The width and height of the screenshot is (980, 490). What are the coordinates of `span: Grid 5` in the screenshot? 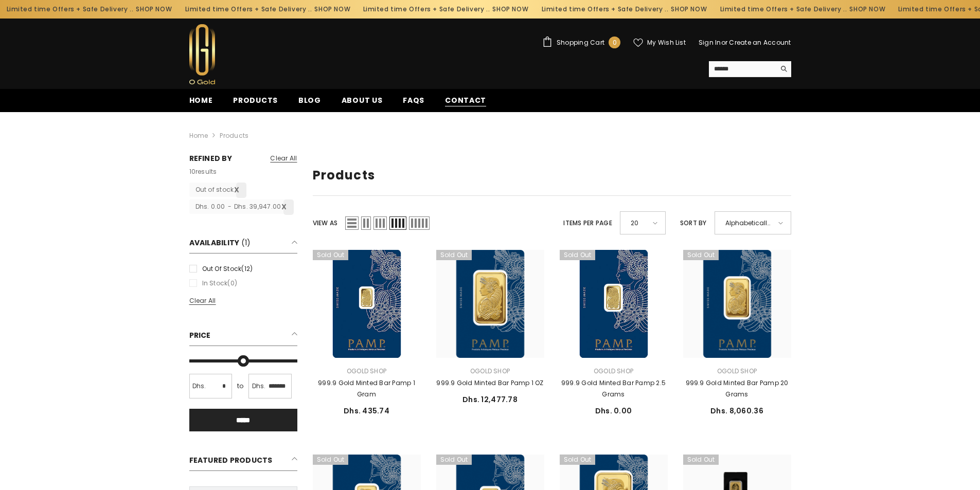 It's located at (419, 223).